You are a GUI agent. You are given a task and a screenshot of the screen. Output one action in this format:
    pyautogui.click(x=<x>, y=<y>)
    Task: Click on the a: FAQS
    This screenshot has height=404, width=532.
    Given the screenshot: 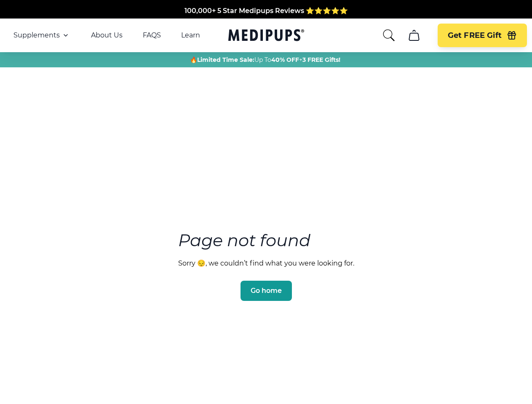 What is the action you would take?
    pyautogui.click(x=152, y=35)
    